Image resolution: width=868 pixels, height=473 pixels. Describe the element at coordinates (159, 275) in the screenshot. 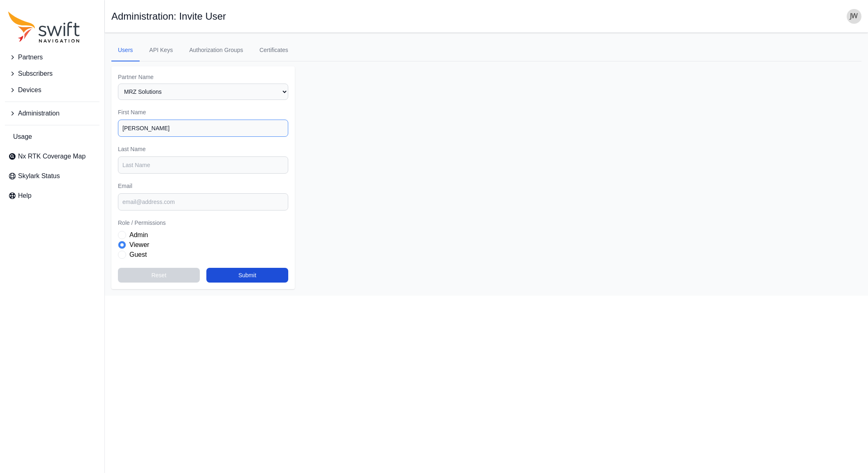

I see `button: Reset` at that location.